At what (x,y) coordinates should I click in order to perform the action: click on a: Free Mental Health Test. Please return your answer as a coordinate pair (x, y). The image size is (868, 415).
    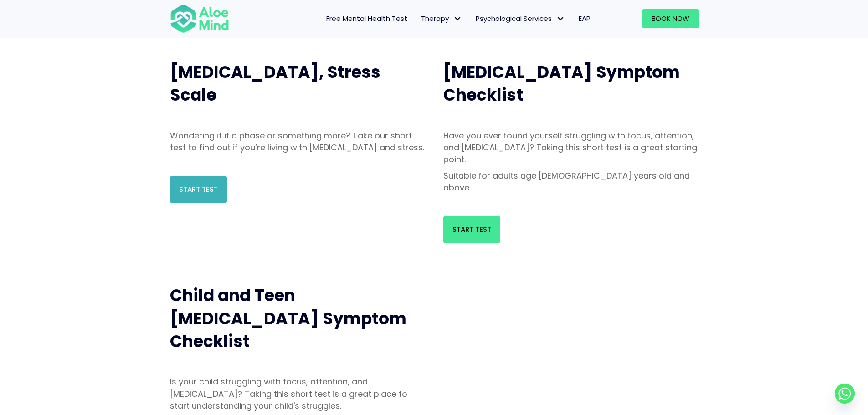
    Looking at the image, I should click on (367, 19).